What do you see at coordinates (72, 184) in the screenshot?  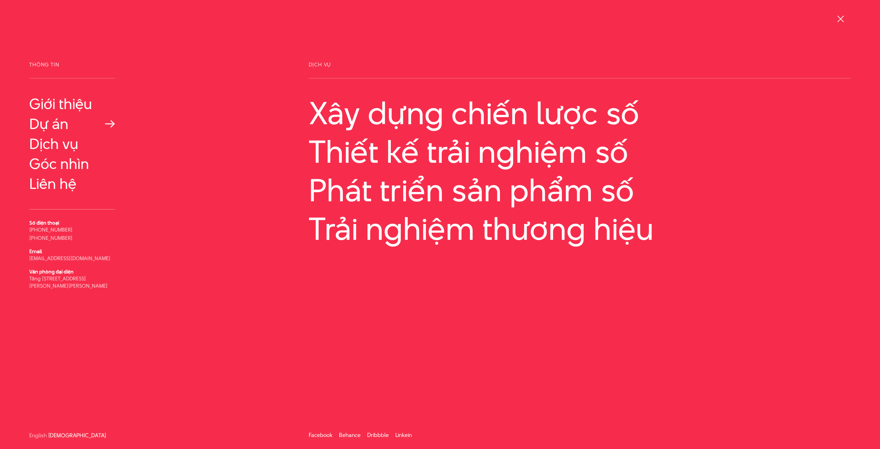 I see `a: Liên hệ` at bounding box center [72, 184].